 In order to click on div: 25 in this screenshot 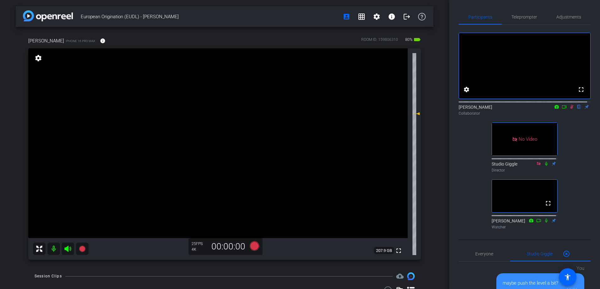, I will do `click(199, 244)`.